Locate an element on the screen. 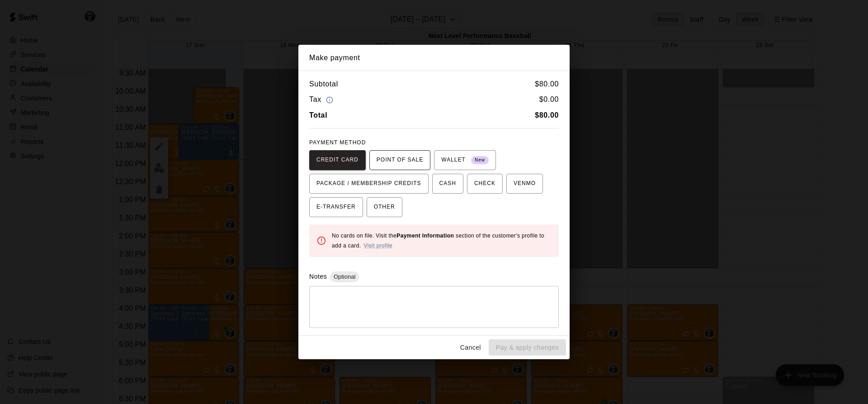  span: CHECK is located at coordinates (484, 184).